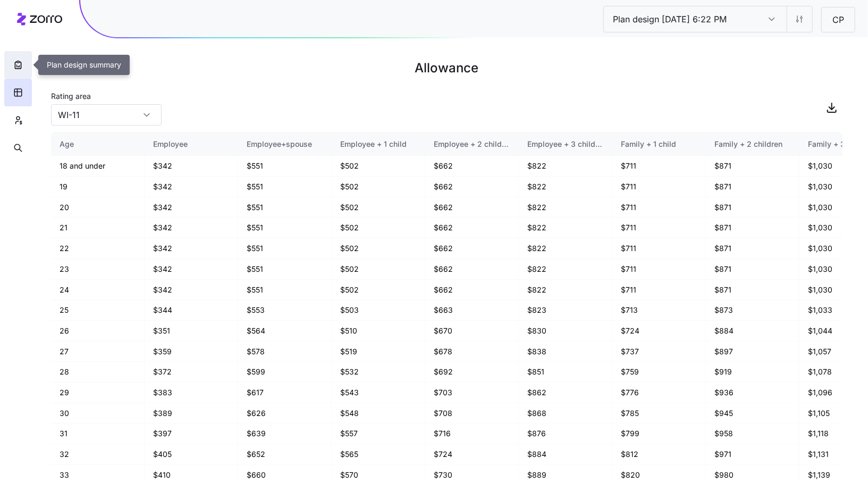  I want to click on td: $351, so click(191, 331).